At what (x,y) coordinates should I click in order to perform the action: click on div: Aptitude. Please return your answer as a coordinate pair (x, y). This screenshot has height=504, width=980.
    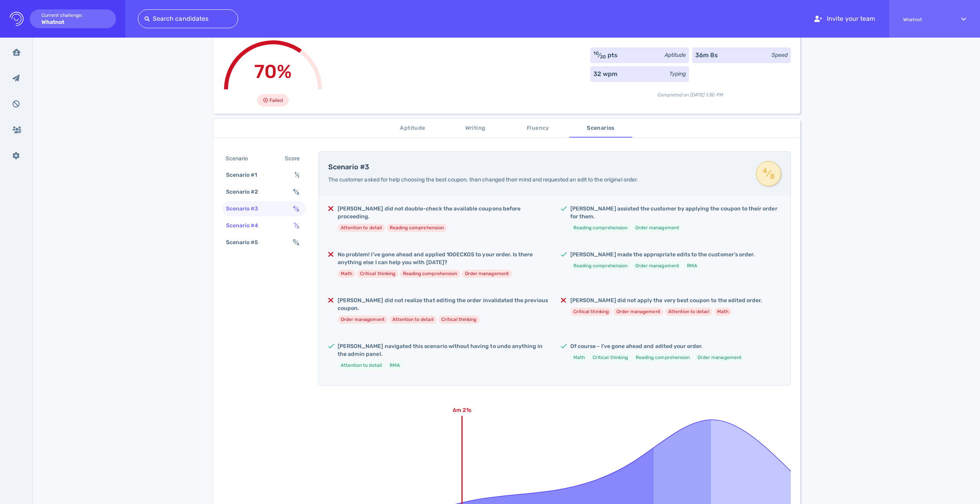
    Looking at the image, I should click on (676, 55).